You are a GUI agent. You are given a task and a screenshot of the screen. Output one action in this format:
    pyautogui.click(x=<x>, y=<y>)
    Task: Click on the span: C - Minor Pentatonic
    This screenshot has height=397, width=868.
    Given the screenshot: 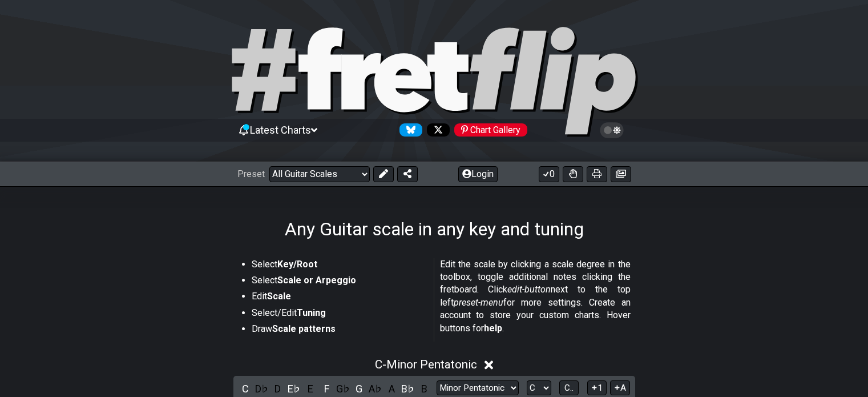 What is the action you would take?
    pyautogui.click(x=426, y=364)
    